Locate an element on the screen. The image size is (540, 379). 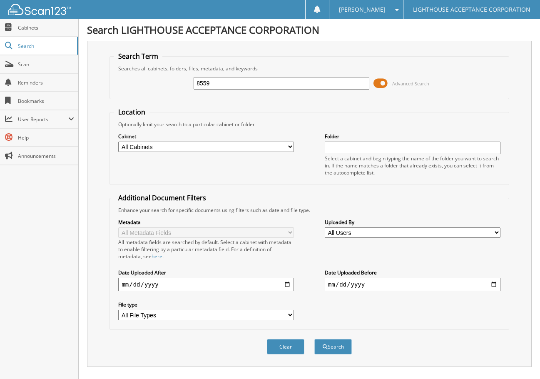
span: Advanced Search is located at coordinates (411, 83).